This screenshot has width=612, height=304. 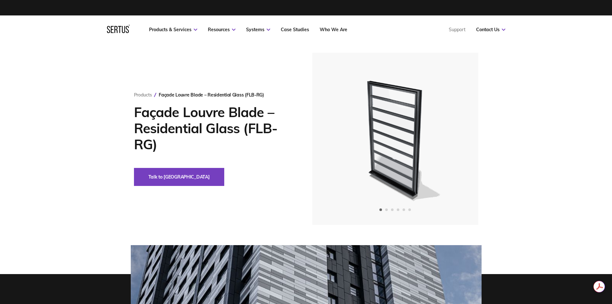 I want to click on a: Contact Us, so click(x=491, y=30).